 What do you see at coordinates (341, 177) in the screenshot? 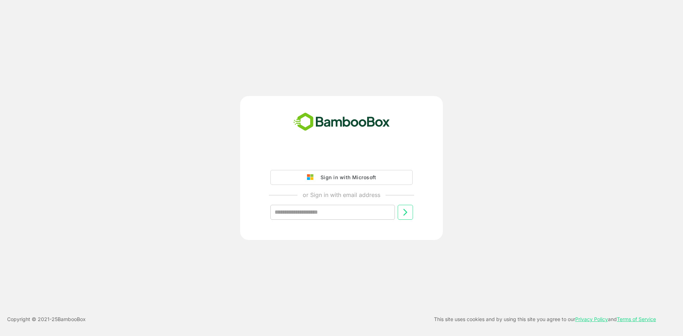
I see `button: Sign in with Microsoft` at bounding box center [341, 177].